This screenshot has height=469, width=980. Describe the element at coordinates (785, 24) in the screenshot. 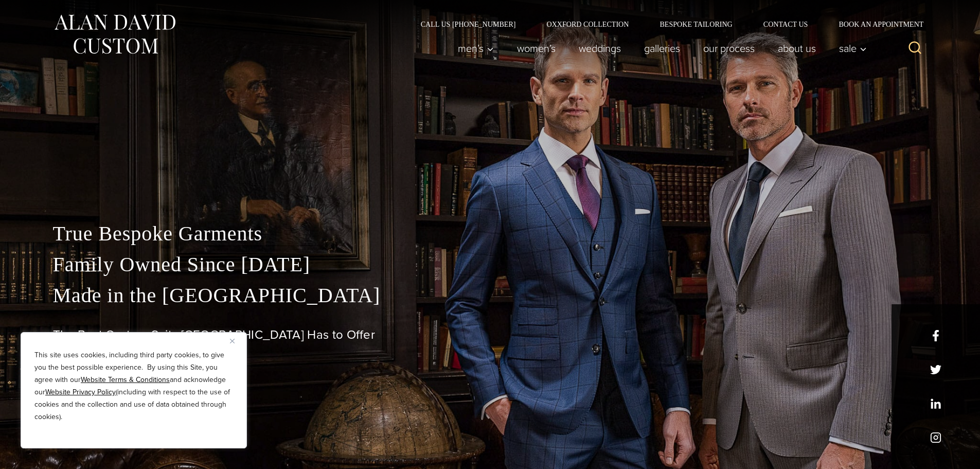

I see `a: Contact Us` at that location.